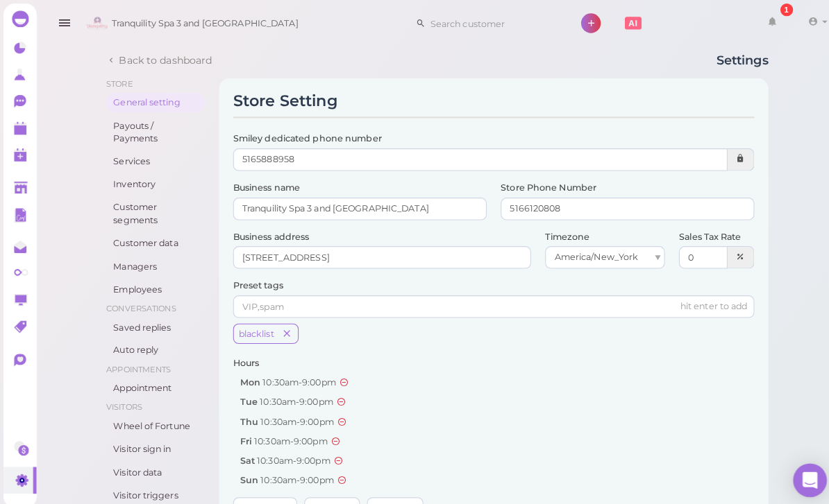 Image resolution: width=829 pixels, height=504 pixels. I want to click on a: Customer segments, so click(153, 211).